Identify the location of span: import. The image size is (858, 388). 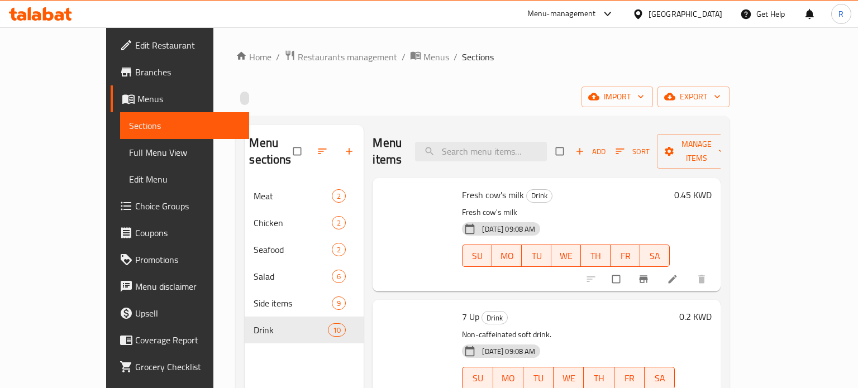
(617, 97).